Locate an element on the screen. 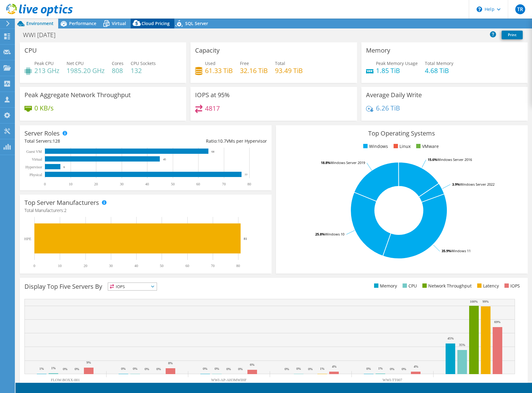 This screenshot has height=393, width=532. text: Hypervisor is located at coordinates (34, 167).